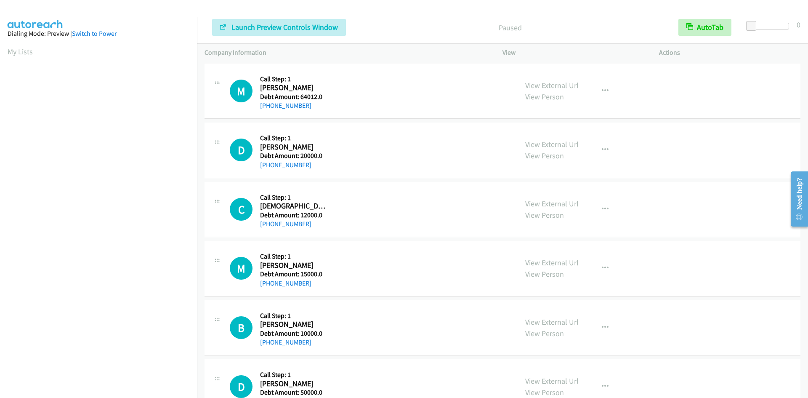 The width and height of the screenshot is (808, 398). I want to click on h1: B, so click(241, 327).